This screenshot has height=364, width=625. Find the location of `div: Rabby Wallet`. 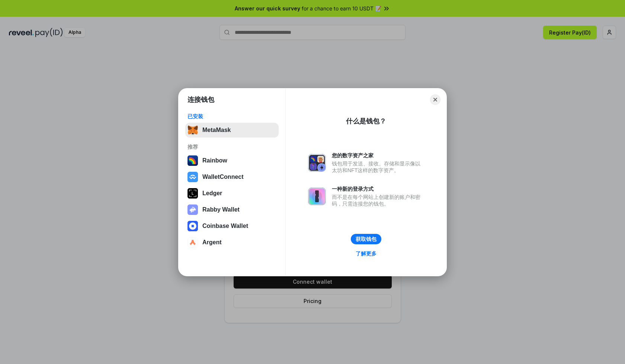

div: Rabby Wallet is located at coordinates (221, 210).